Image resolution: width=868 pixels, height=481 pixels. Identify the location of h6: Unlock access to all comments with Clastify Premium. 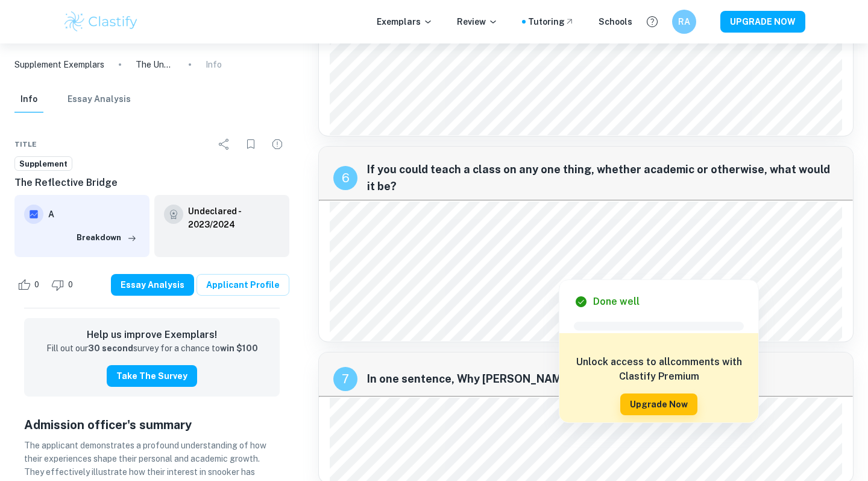
(659, 369).